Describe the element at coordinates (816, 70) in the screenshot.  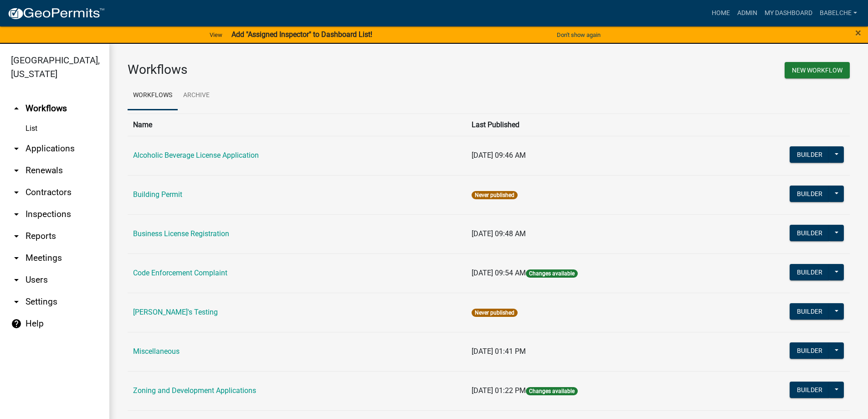
I see `button: New Workflow` at that location.